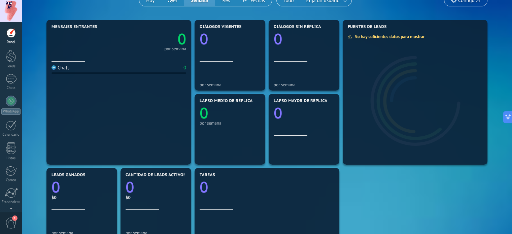 This screenshot has height=234, width=512. Describe the element at coordinates (155, 175) in the screenshot. I see `span: Cantidad de leads activos` at that location.